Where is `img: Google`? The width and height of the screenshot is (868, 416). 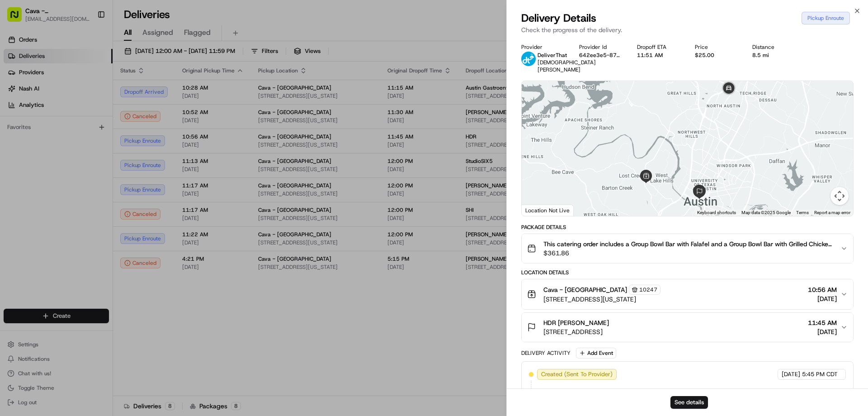 img: Google is located at coordinates (538, 210).